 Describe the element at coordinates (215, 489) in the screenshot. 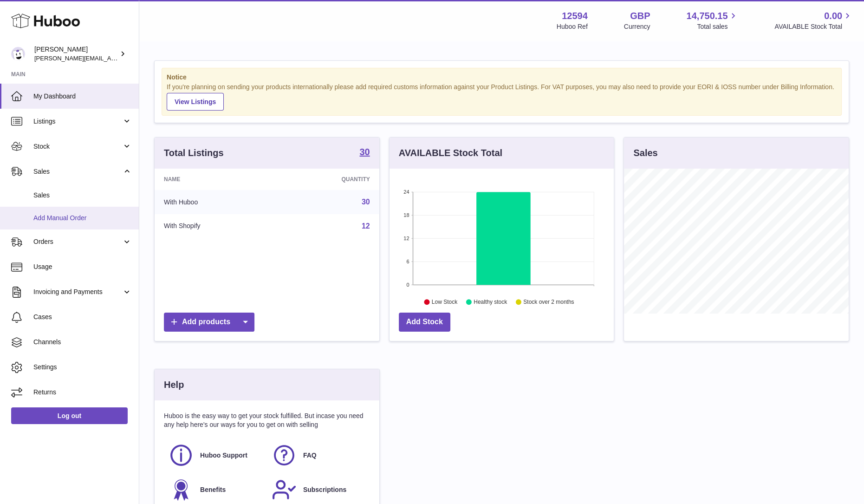

I see `a: Benefits` at that location.